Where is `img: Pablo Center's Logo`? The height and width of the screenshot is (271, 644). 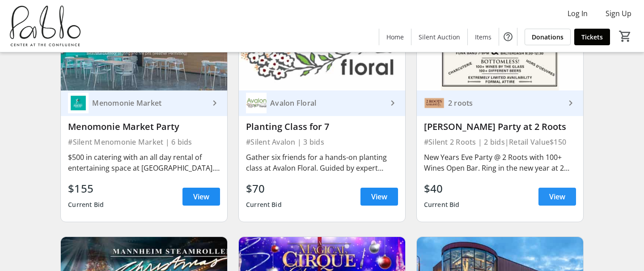 img: Pablo Center's Logo is located at coordinates (45, 26).